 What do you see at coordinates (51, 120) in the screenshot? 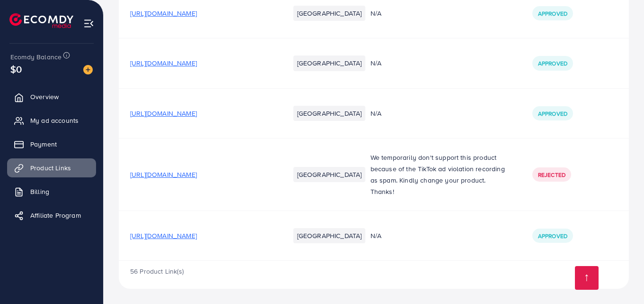
I see `a: My ad accounts` at bounding box center [51, 120].